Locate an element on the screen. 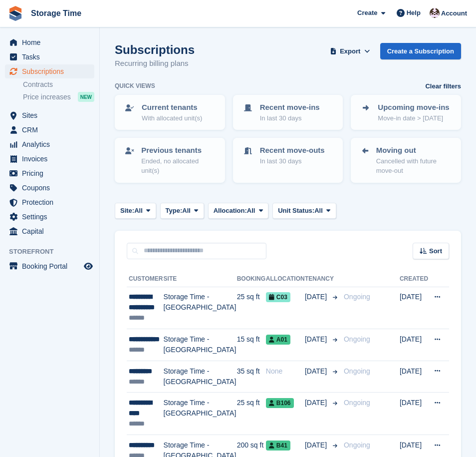 Image resolution: width=476 pixels, height=457 pixels. button: Site: All is located at coordinates (135, 211).